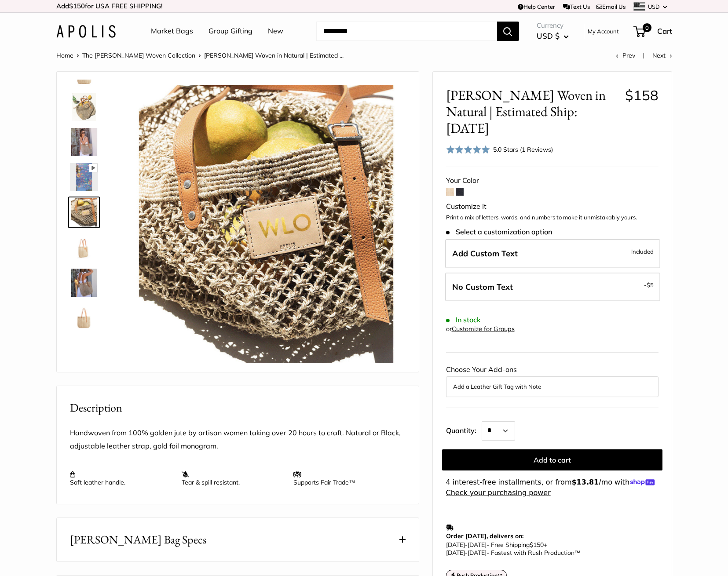 The width and height of the screenshot is (728, 576). Describe the element at coordinates (552, 253) in the screenshot. I see `label: Add Custom Text` at that location.